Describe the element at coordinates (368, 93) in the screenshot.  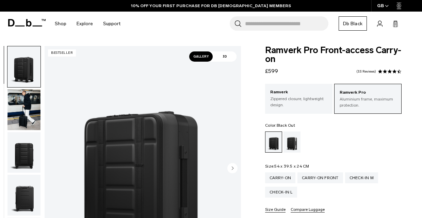
I see `p: Ramverk Pro` at that location.